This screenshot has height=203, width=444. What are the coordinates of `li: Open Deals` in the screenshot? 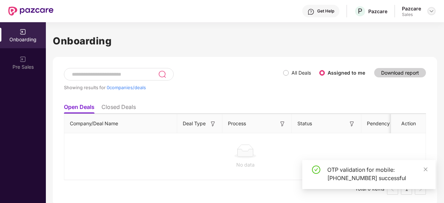 It's located at (79, 108).